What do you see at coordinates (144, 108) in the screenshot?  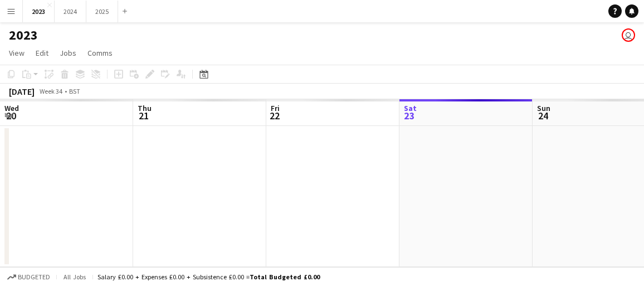 I see `span: Thu` at bounding box center [144, 108].